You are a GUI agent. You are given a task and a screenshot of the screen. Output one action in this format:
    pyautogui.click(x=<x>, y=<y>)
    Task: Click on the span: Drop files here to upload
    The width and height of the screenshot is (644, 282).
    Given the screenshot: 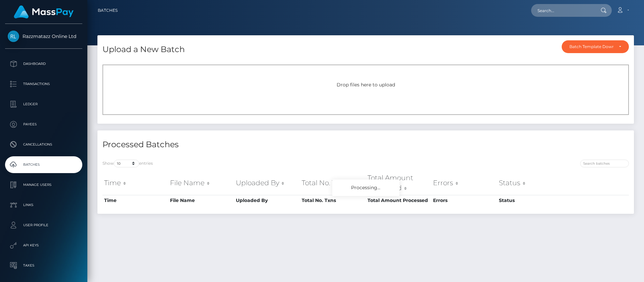 What is the action you would take?
    pyautogui.click(x=366, y=85)
    